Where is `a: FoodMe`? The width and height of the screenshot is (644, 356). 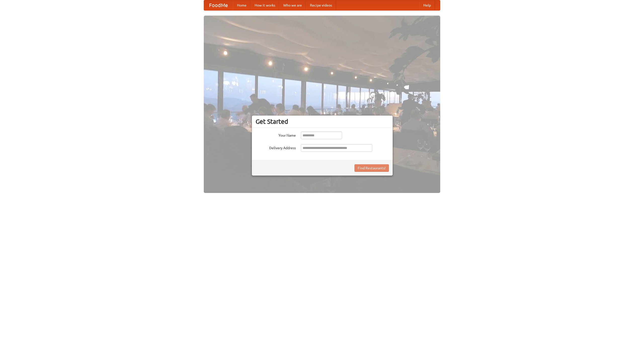 a: FoodMe is located at coordinates (218, 5).